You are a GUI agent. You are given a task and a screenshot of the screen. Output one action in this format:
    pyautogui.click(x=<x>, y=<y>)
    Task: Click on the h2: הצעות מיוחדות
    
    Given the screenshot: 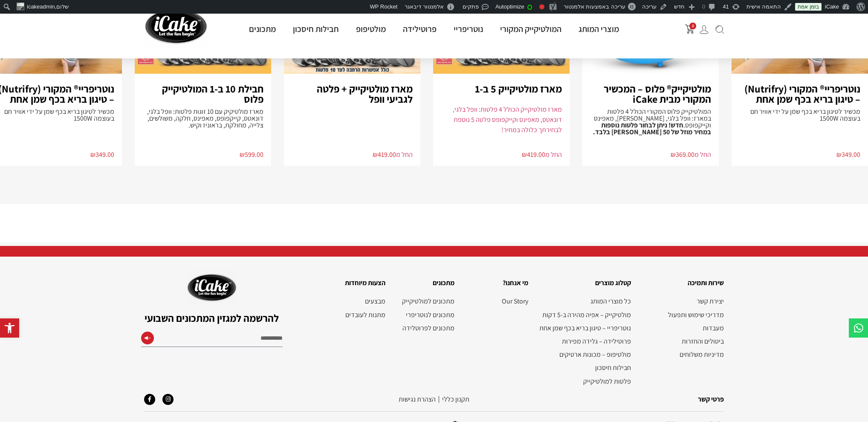 What is the action you would take?
    pyautogui.click(x=350, y=283)
    